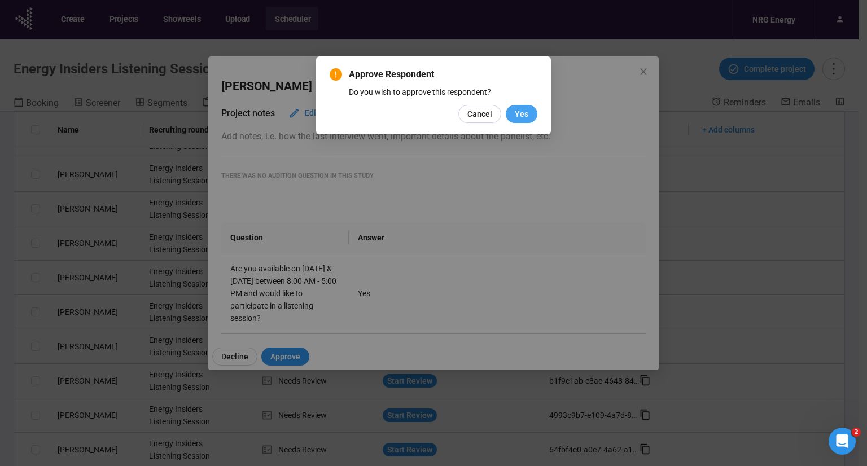 This screenshot has width=867, height=466. What do you see at coordinates (856, 432) in the screenshot?
I see `span: 2` at bounding box center [856, 432].